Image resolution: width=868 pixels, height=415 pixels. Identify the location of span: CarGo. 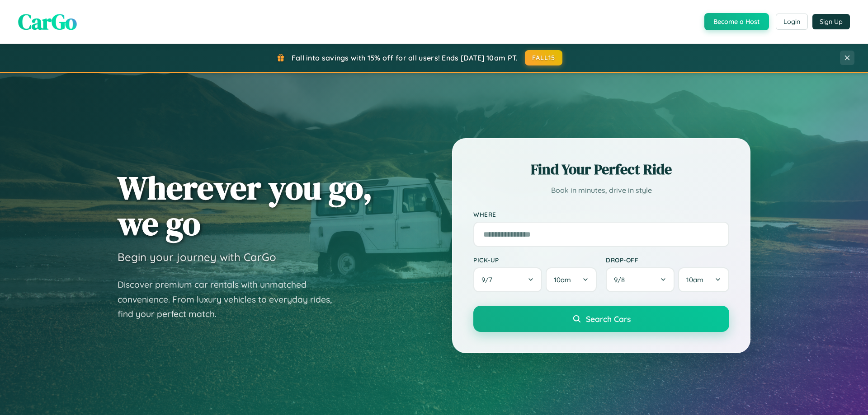
(48, 22).